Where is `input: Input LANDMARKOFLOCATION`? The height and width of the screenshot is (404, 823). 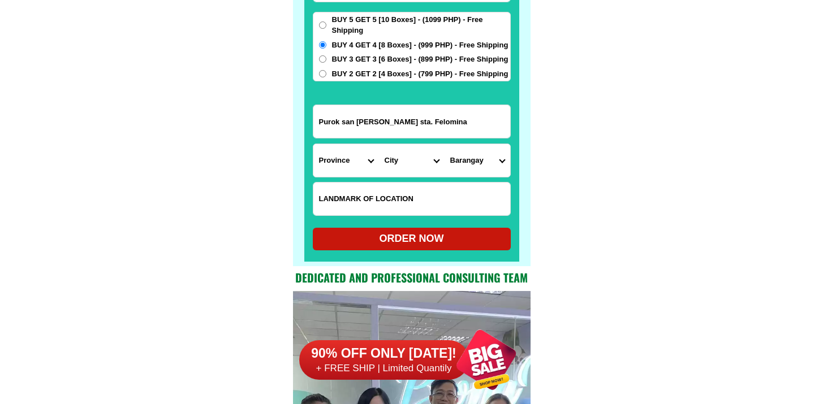
input: Input LANDMARKOFLOCATION is located at coordinates (412, 199).